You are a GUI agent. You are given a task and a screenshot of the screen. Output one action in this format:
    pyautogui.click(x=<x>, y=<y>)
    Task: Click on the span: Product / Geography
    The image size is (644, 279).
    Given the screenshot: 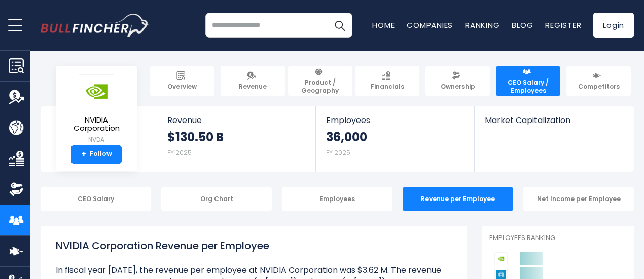 What is the action you would take?
    pyautogui.click(x=320, y=86)
    